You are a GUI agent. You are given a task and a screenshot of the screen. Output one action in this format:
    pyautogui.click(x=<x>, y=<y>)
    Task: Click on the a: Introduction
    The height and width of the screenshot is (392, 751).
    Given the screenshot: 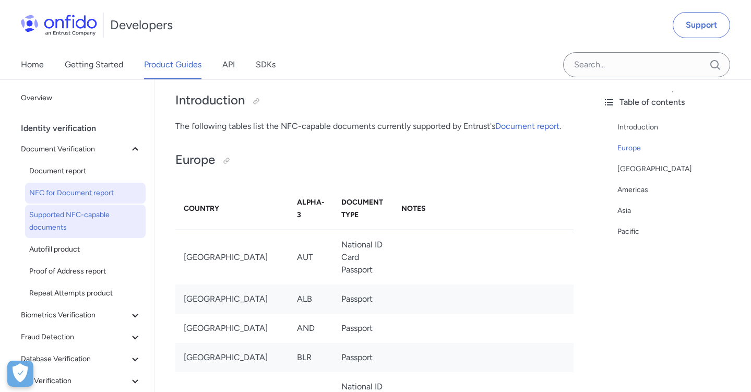 What is the action you would take?
    pyautogui.click(x=680, y=127)
    